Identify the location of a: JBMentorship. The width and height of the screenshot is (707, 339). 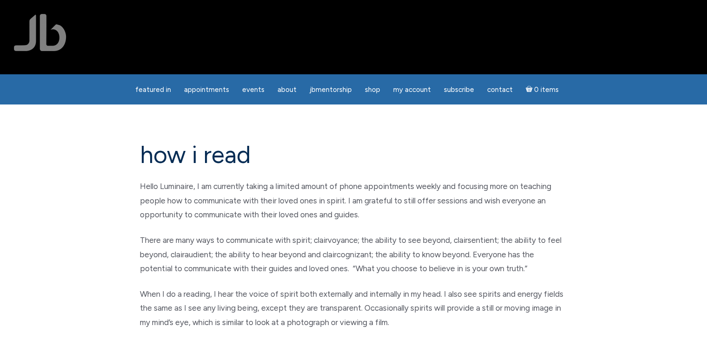
(330, 90).